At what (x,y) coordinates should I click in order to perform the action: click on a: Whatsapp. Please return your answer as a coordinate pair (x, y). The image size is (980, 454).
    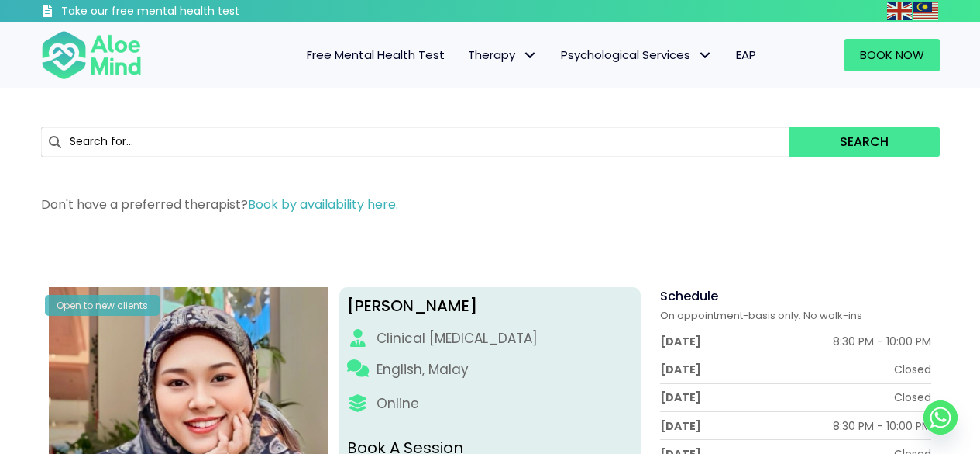
    Looking at the image, I should click on (941, 417).